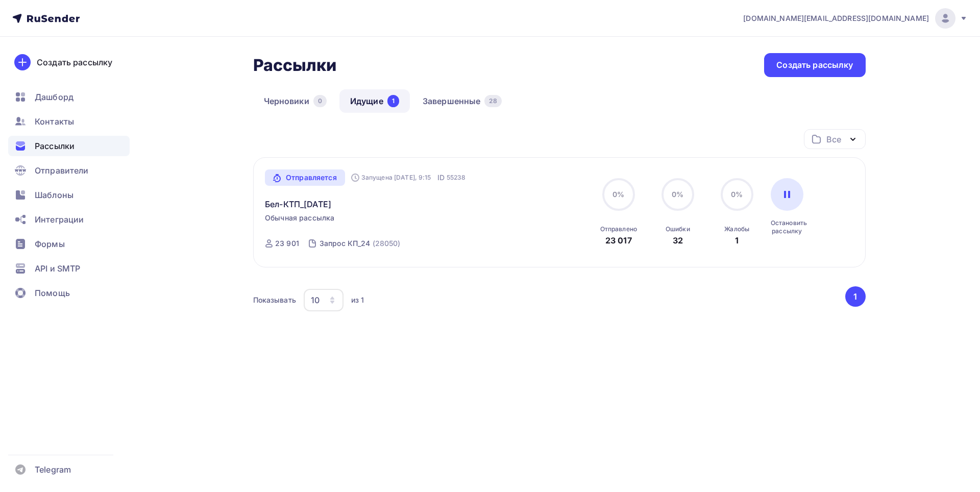 Image resolution: width=980 pixels, height=492 pixels. I want to click on div: 23 017, so click(619, 241).